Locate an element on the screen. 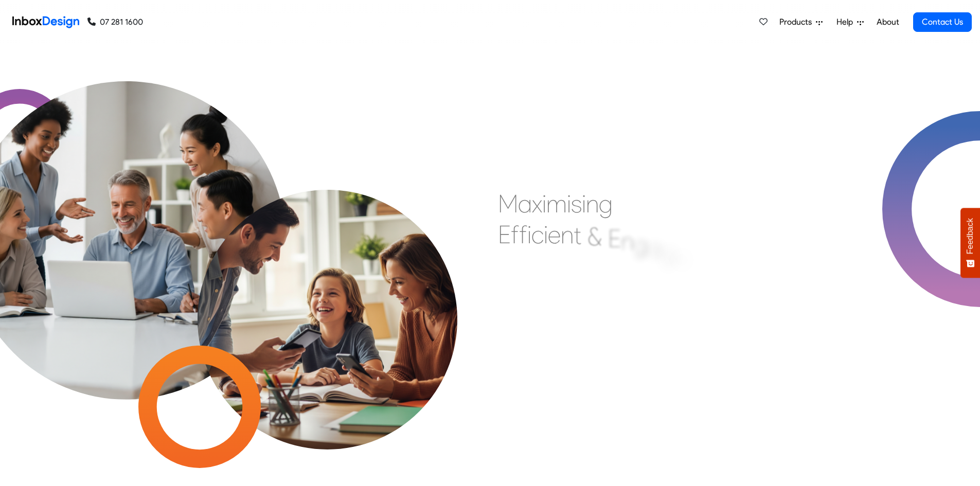 The width and height of the screenshot is (980, 486). div: x is located at coordinates (537, 204).